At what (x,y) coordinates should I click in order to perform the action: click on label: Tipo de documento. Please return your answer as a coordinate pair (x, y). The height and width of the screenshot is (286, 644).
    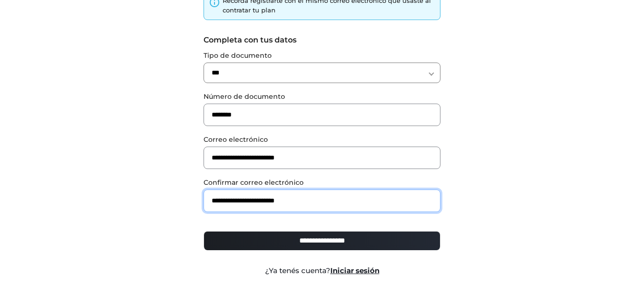
    Looking at the image, I should click on (322, 55).